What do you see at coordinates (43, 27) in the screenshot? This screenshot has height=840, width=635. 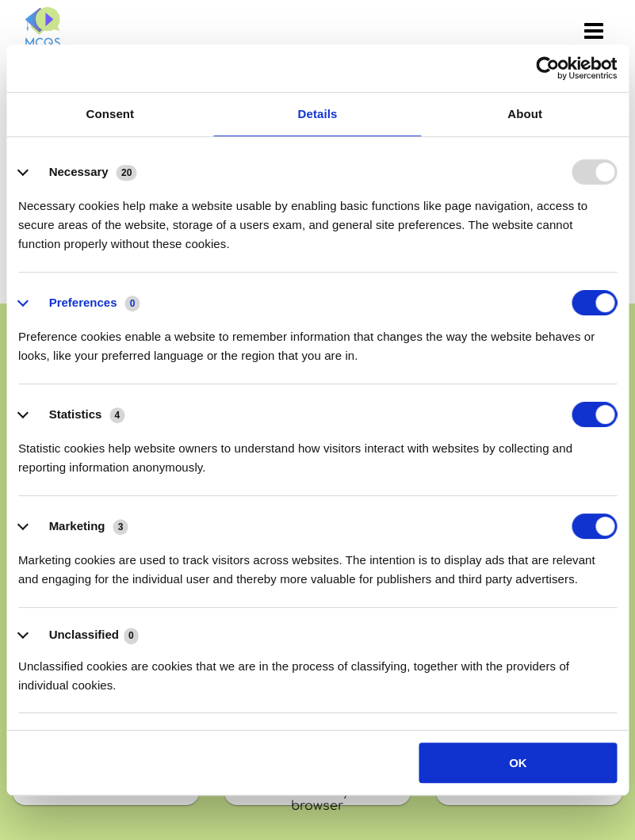 I see `img: MCQS-full.svg` at bounding box center [43, 27].